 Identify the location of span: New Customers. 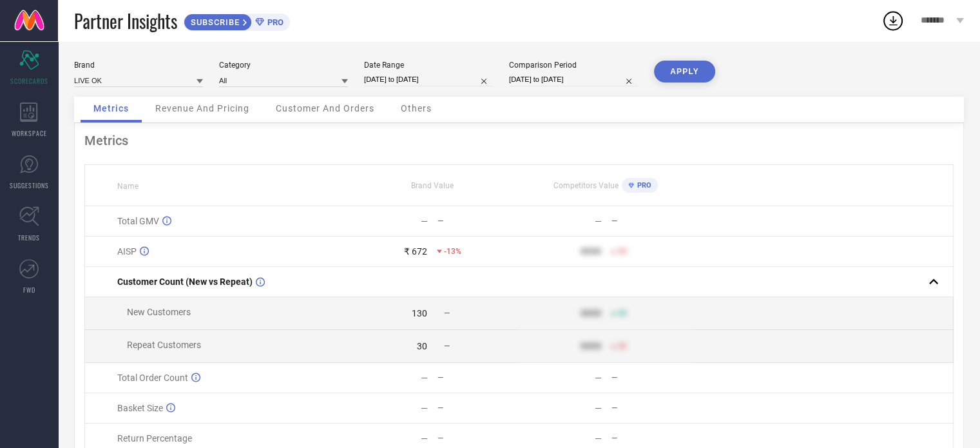
(159, 312).